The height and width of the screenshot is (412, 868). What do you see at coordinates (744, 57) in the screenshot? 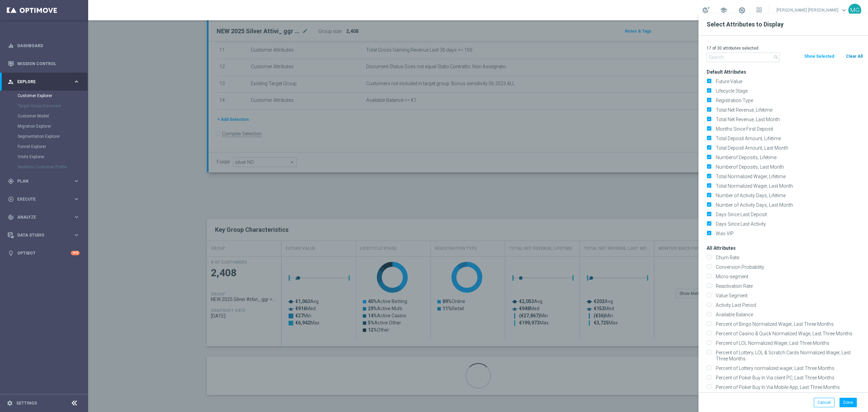
I see `input: Search` at bounding box center [744, 57].